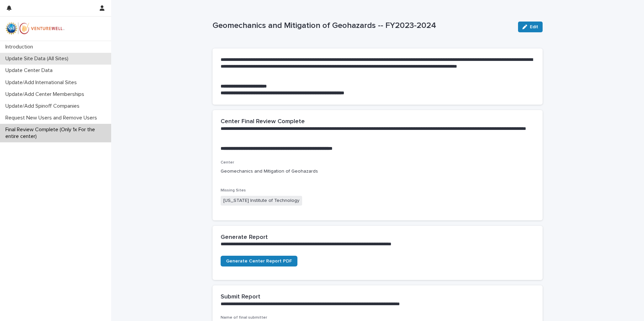 This screenshot has height=321, width=644. Describe the element at coordinates (233, 190) in the screenshot. I see `span: Missing Sites` at that location.